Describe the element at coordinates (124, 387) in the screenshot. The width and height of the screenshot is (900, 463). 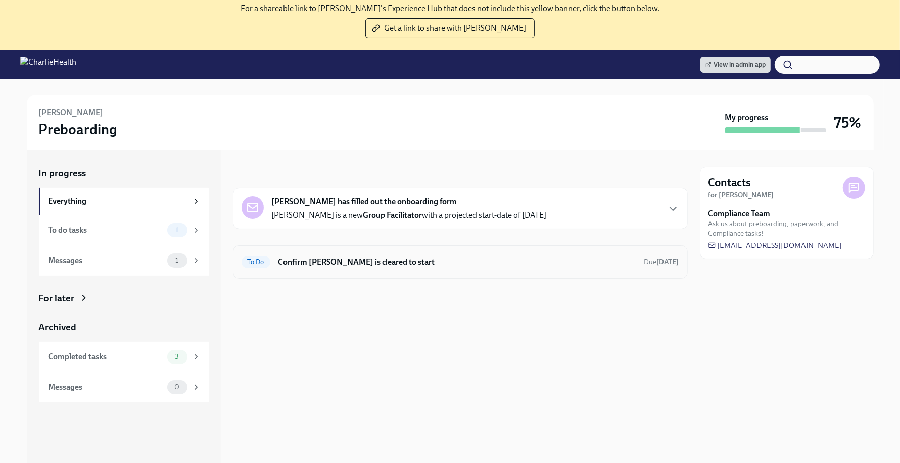
I see `a: Messages0` at that location.